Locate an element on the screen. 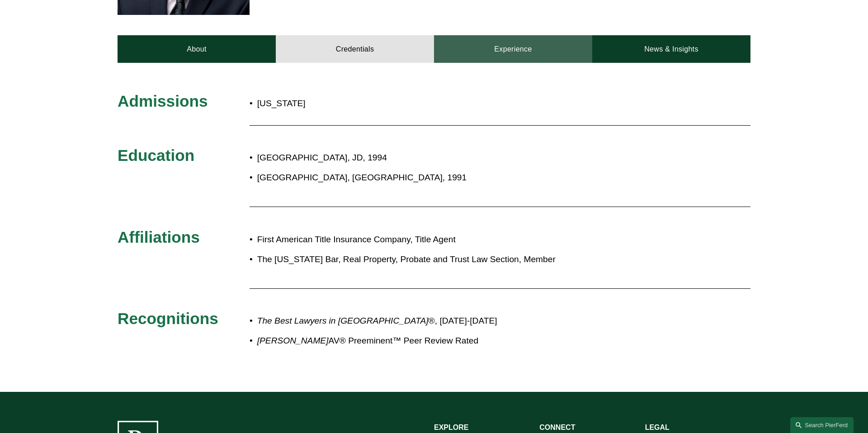 The width and height of the screenshot is (868, 433). a: Search this site is located at coordinates (822, 425).